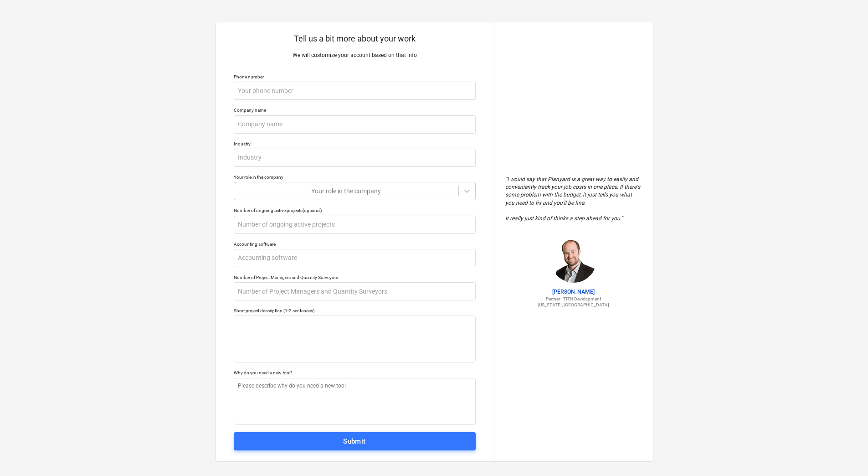 This screenshot has height=476, width=868. What do you see at coordinates (355, 311) in the screenshot?
I see `div: Short project description (1-2 sentences)` at bounding box center [355, 311].